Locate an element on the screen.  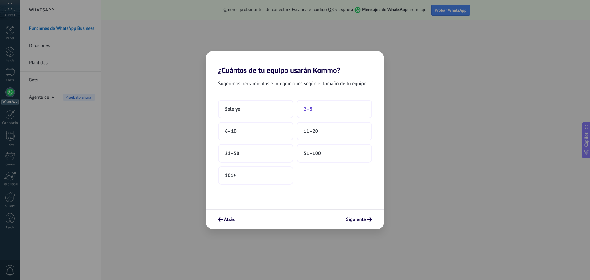
span: 21–50 is located at coordinates (232, 153).